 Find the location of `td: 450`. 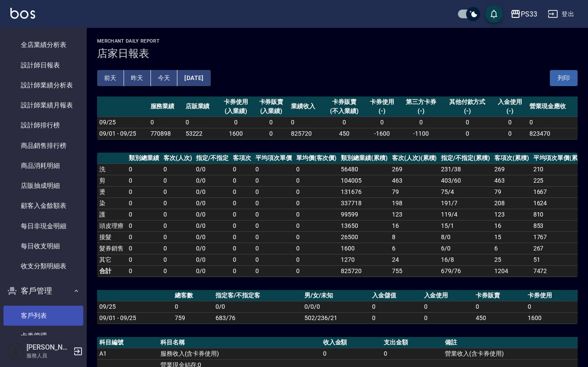

td: 450 is located at coordinates (344, 133).